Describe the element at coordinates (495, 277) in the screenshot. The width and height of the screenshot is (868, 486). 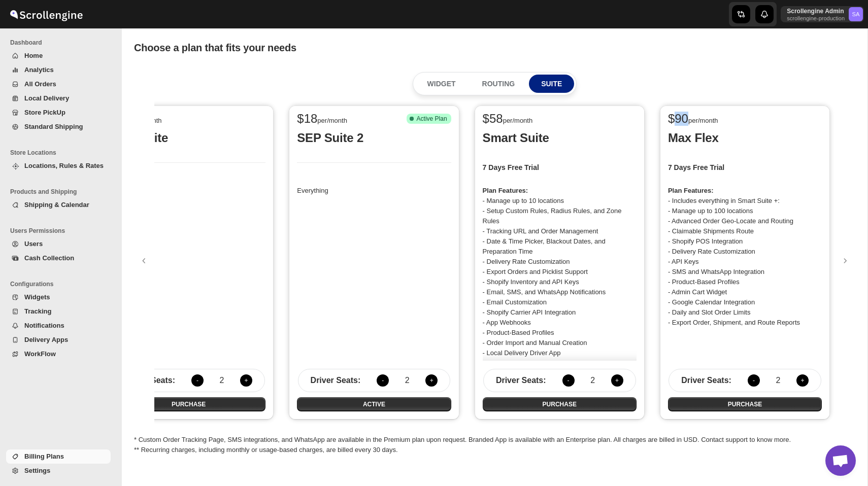
I see `div: * Custom Order Tracking Page, SMS integrations, and WhatsApp are available in the Premium plan up...` at that location.